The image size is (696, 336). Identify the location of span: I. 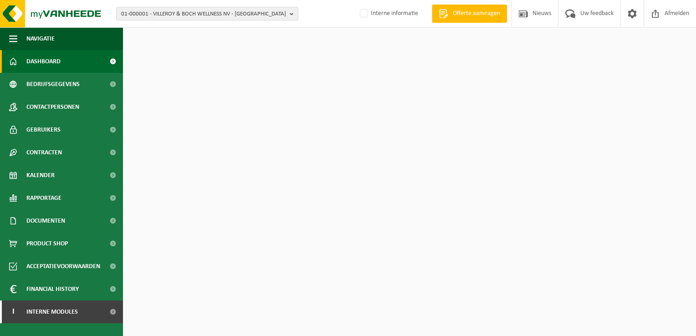
(13, 312).